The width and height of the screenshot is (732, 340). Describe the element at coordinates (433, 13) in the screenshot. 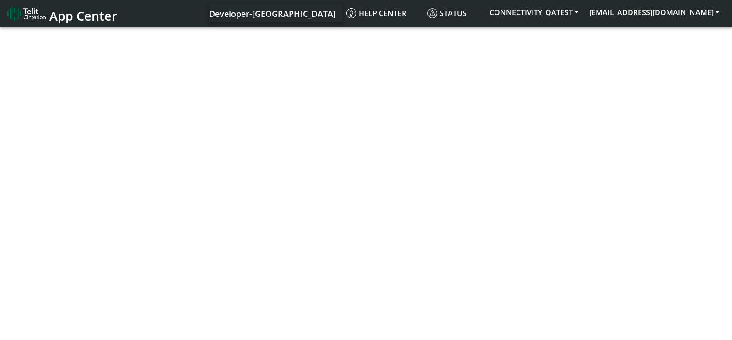

I see `img: status.svg` at that location.